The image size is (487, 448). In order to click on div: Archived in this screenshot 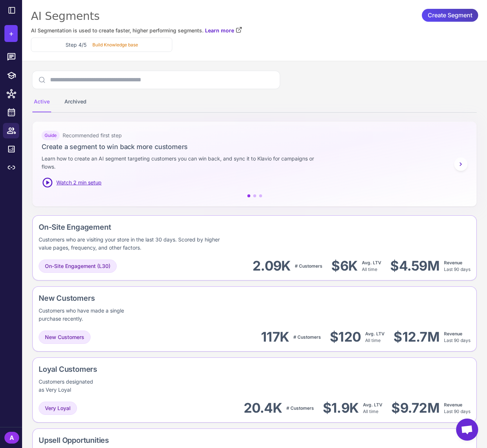, I will do `click(76, 102)`.